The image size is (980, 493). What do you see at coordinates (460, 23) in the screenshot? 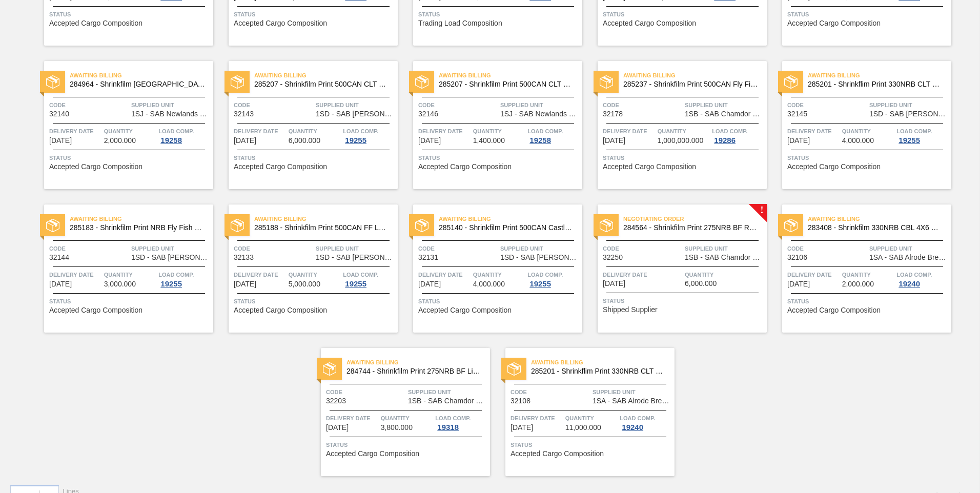
I see `span: Trading Load Composition` at bounding box center [460, 23].